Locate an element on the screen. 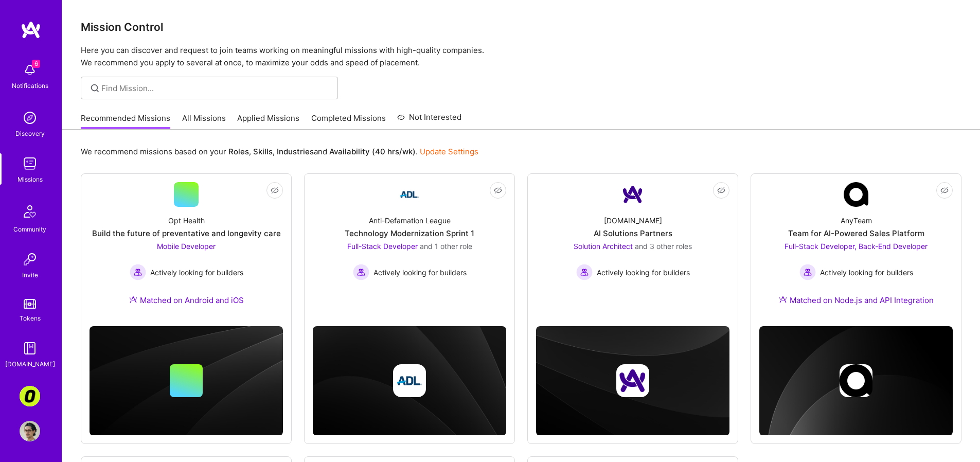 The height and width of the screenshot is (462, 980). img: teamwork is located at coordinates (30, 163).